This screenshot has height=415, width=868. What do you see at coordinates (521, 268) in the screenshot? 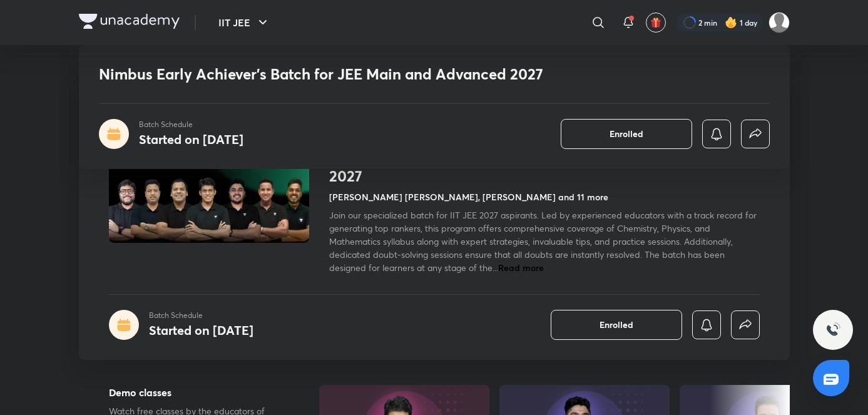
I see `span: Read more` at bounding box center [521, 268].